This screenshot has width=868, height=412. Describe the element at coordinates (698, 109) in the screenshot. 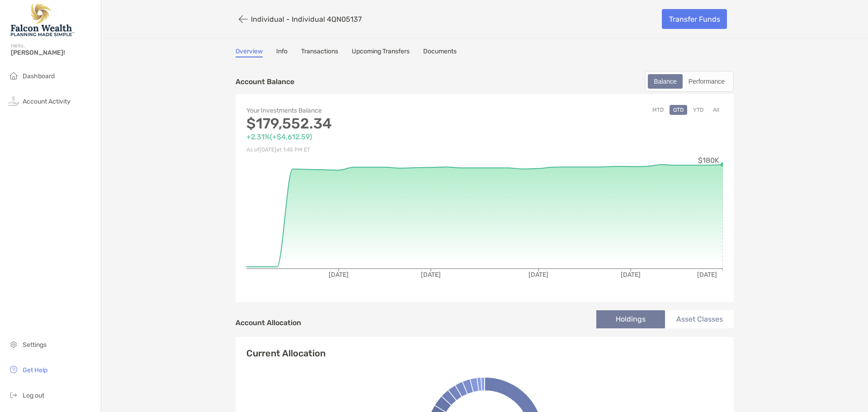

I see `button: YTD` at that location.